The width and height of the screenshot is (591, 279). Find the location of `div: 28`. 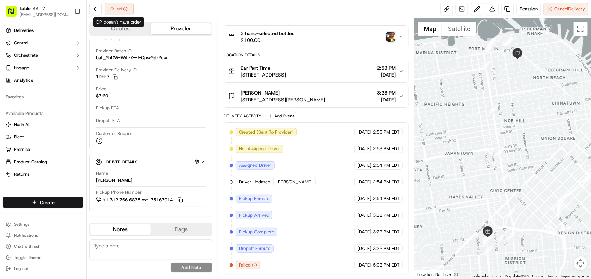

div: 28 is located at coordinates (509, 41).